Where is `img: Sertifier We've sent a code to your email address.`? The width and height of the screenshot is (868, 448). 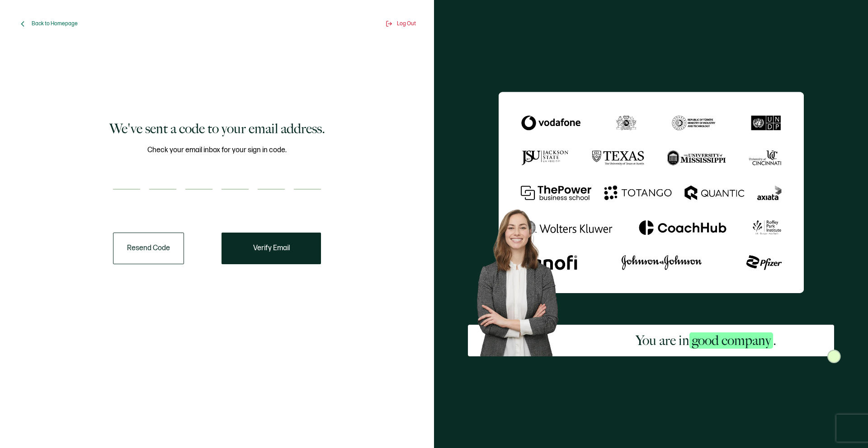
img: Sertifier We've sent a code to your email address. is located at coordinates (651, 192).